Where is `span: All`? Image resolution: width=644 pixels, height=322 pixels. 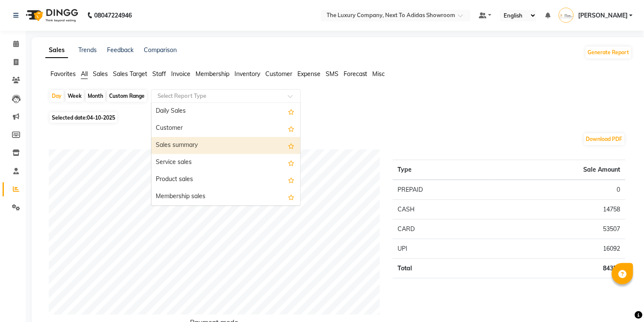 span: All is located at coordinates (84, 74).